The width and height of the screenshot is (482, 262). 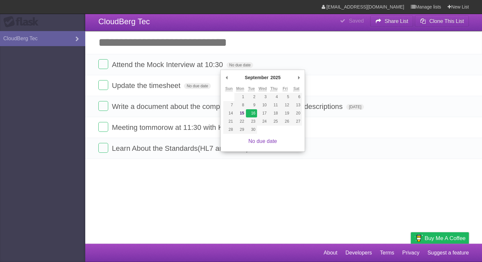 What do you see at coordinates (251, 113) in the screenshot?
I see `button: 16` at bounding box center [251, 113].